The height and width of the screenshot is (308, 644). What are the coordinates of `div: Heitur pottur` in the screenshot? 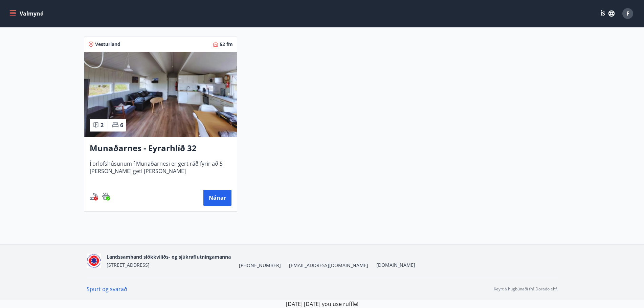 It's located at (106, 196).